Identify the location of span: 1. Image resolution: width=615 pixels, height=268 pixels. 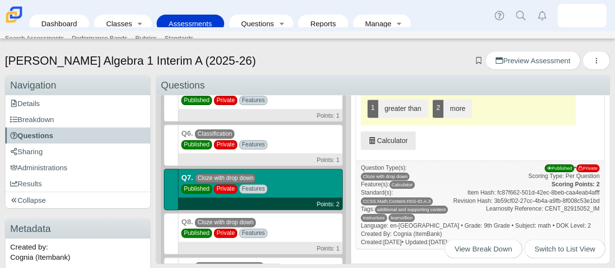
(373, 108).